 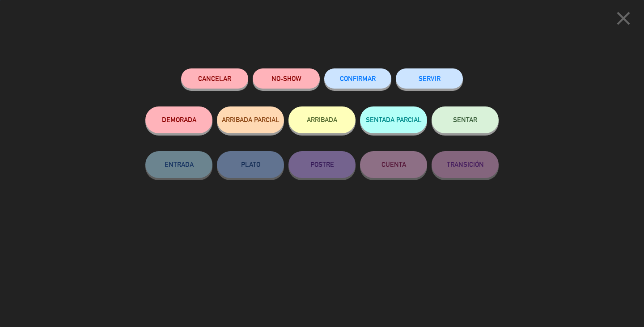 What do you see at coordinates (358, 78) in the screenshot?
I see `span: CONFIRMAR` at bounding box center [358, 78].